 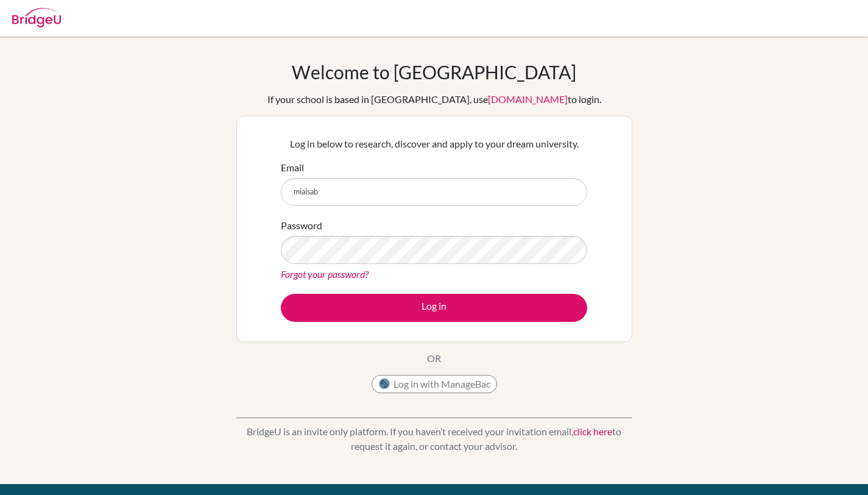 What do you see at coordinates (292, 168) in the screenshot?
I see `label: Email` at bounding box center [292, 168].